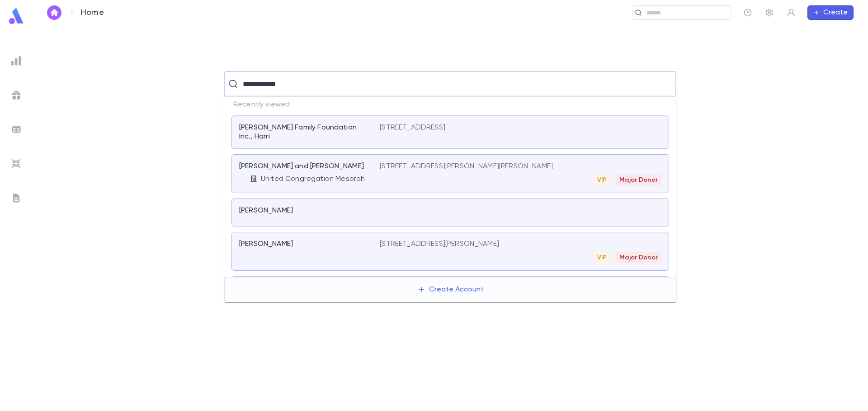 This screenshot has height=411, width=868. I want to click on img: reports_grey.c525e4749d1bce6a11f5fe2a8de1b229.svg, so click(16, 61).